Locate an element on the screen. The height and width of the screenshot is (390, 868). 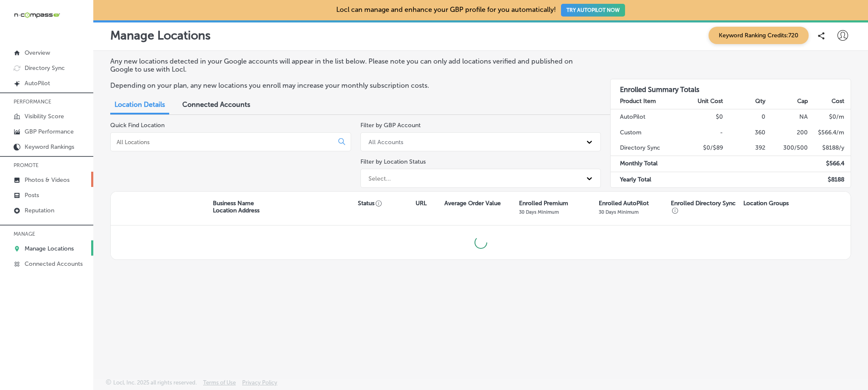
span: Keyword Ranking Credits: 720 is located at coordinates (759, 35).